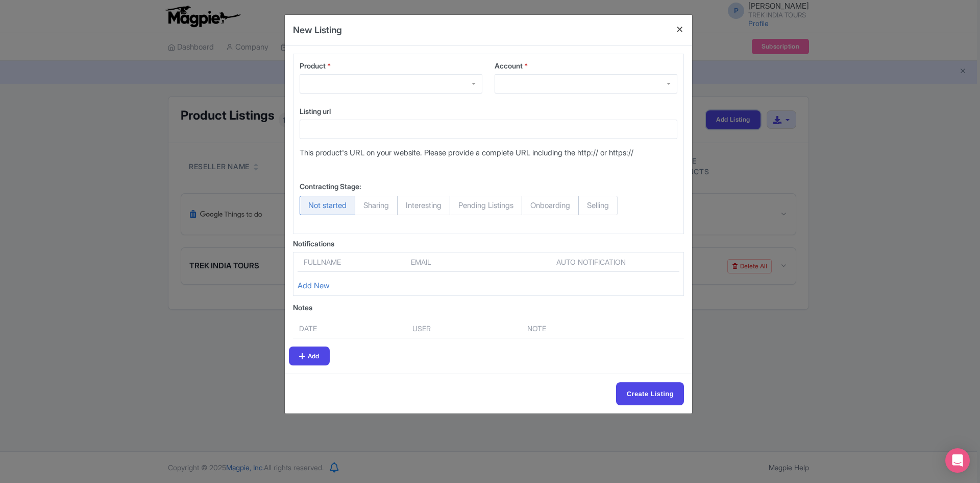 This screenshot has height=483, width=980. I want to click on span: Onboarding, so click(550, 206).